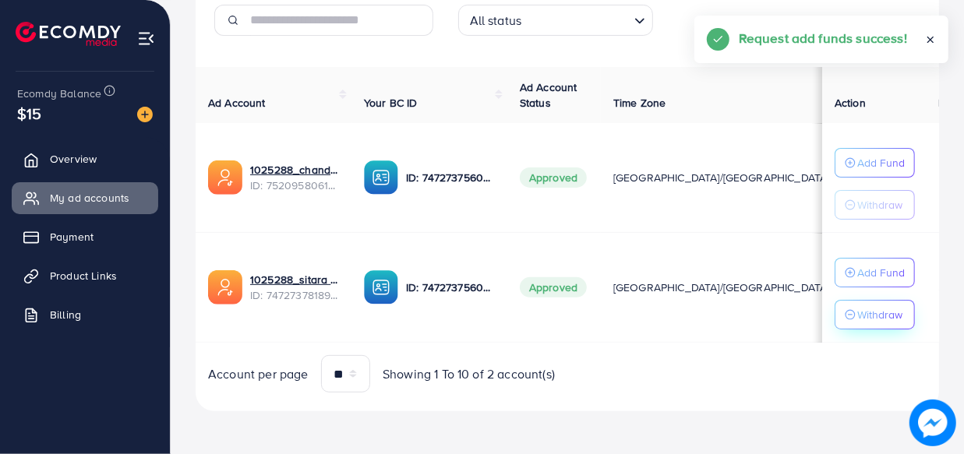  I want to click on span: Product Links, so click(83, 276).